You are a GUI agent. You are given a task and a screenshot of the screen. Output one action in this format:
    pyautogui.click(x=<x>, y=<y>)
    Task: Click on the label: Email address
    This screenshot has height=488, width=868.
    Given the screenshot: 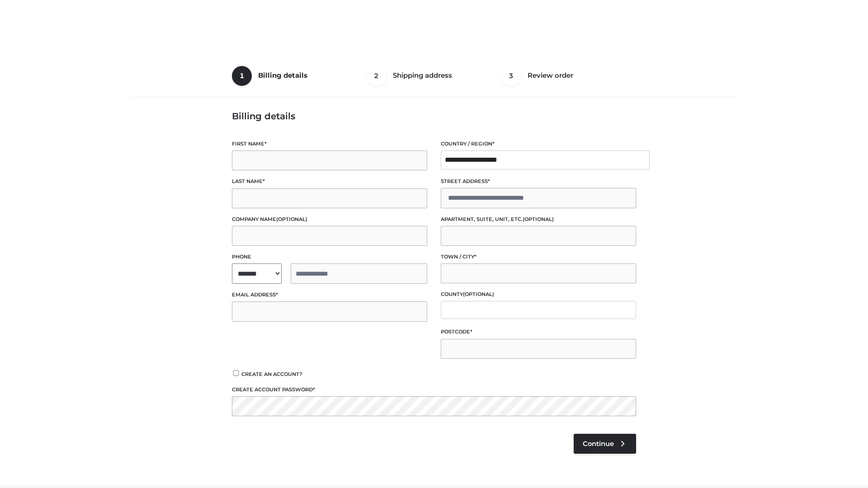 What is the action you would take?
    pyautogui.click(x=329, y=295)
    